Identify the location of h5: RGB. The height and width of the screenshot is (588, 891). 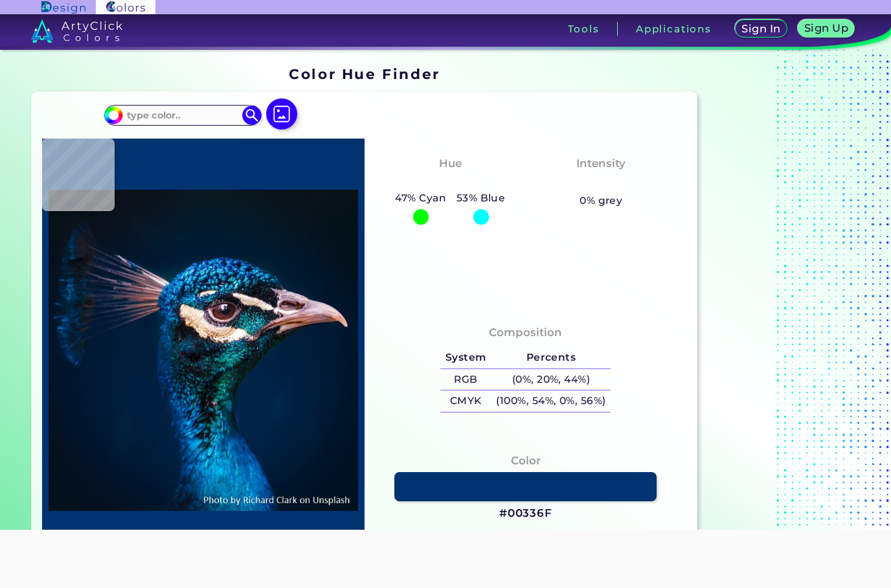
(466, 380).